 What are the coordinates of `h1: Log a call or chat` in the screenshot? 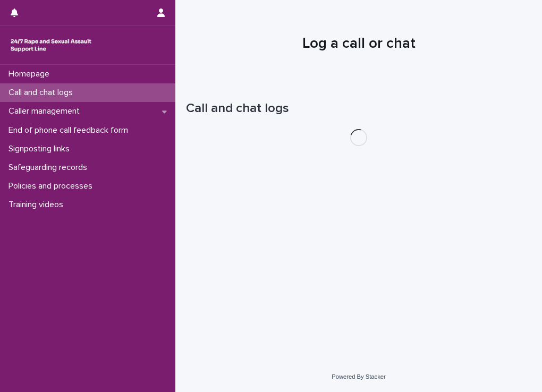 It's located at (359, 44).